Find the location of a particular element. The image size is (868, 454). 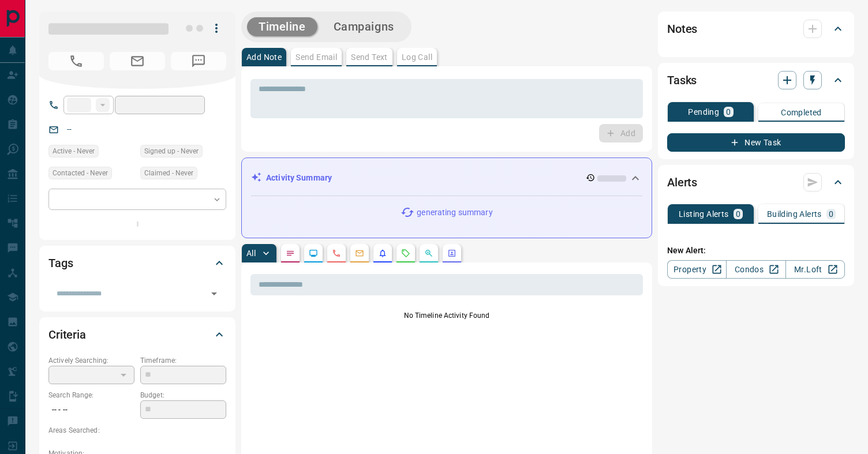

p: Completed is located at coordinates (801, 113).